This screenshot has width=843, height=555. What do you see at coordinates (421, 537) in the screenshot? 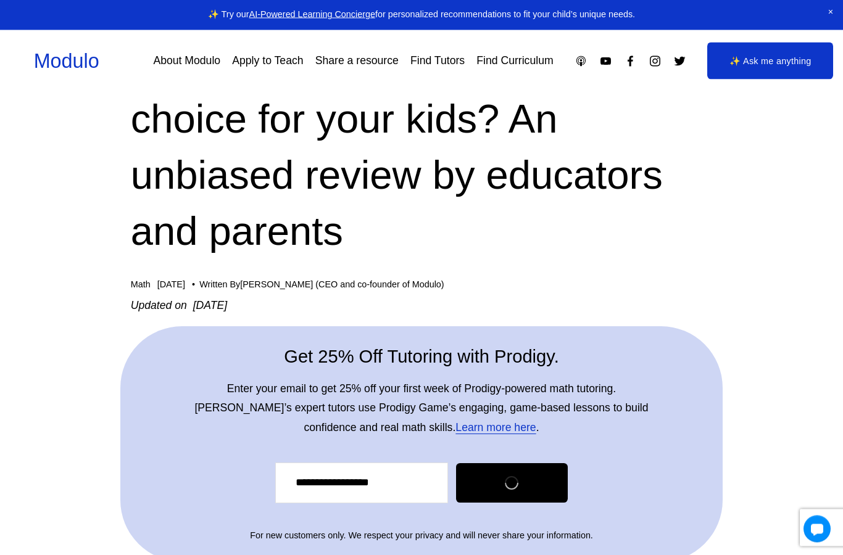
I see `p: For new customers only. We respect your privacy and will never share your information.` at bounding box center [421, 537].